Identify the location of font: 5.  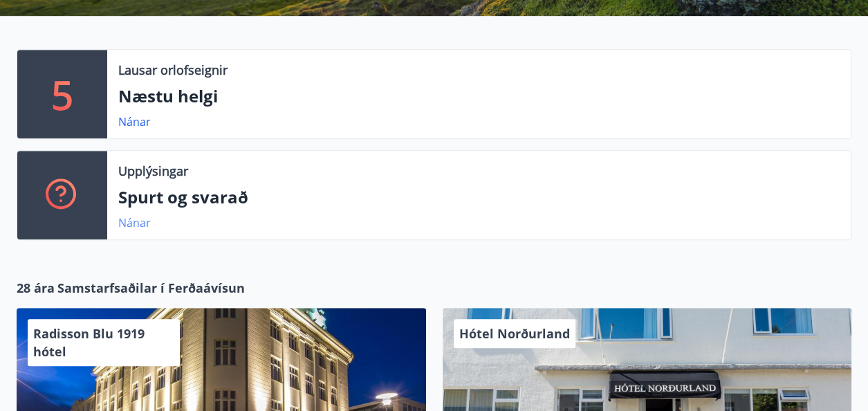
(62, 94).